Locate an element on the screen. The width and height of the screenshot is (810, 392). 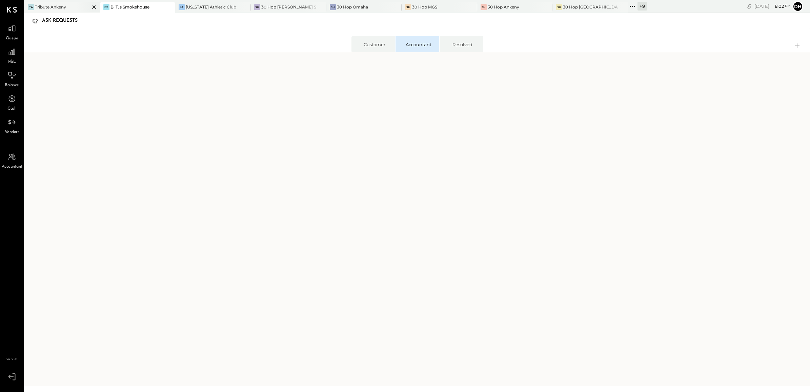
button: Dh is located at coordinates (798, 6).